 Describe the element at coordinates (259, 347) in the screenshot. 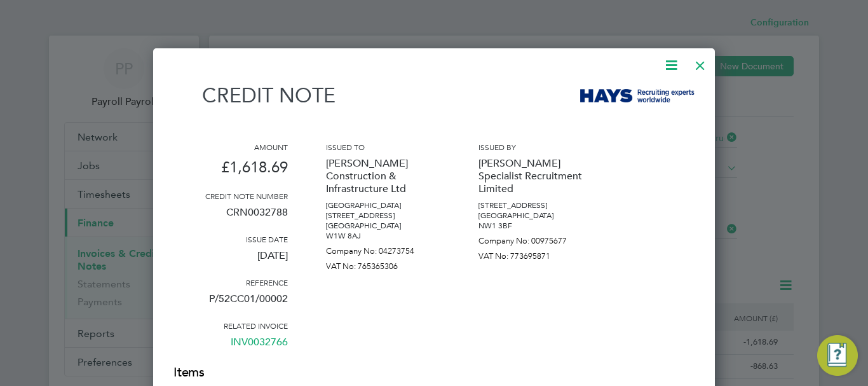

I see `a: INV0032766` at that location.